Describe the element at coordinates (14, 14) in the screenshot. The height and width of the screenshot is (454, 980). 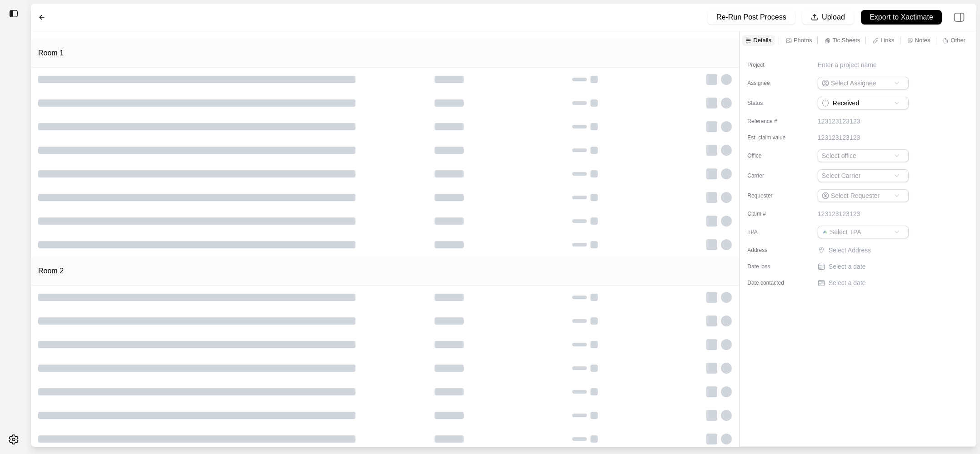
I see `img: toggle sidebar` at that location.